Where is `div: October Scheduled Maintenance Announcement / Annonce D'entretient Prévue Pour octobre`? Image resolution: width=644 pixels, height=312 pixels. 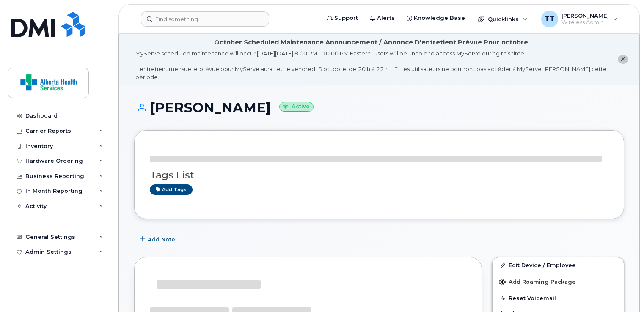 div: October Scheduled Maintenance Announcement / Annonce D'entretient Prévue Pour octobre is located at coordinates (371, 42).